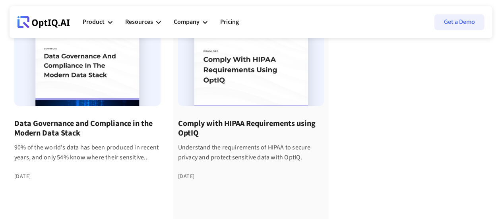  Describe the element at coordinates (87, 128) in the screenshot. I see `h4: Data Governance and Compliance in the Modern Data Stack` at that location.